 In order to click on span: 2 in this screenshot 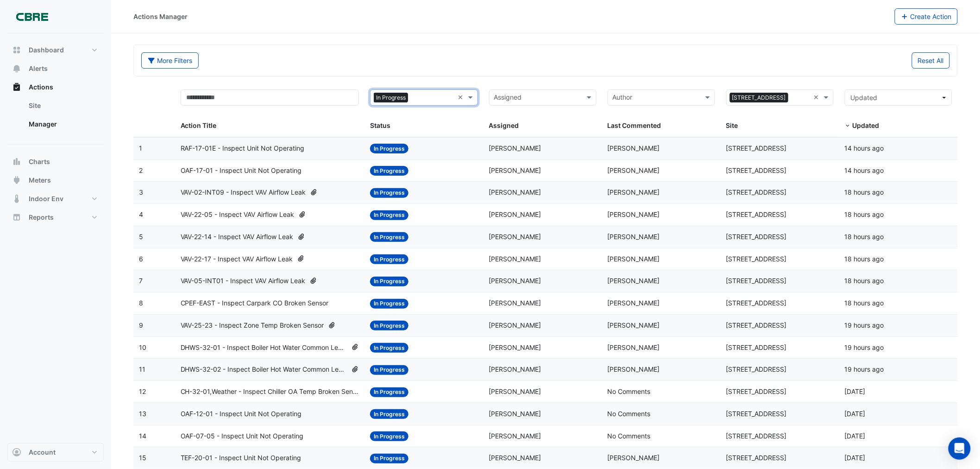, I will do `click(141, 170)`.